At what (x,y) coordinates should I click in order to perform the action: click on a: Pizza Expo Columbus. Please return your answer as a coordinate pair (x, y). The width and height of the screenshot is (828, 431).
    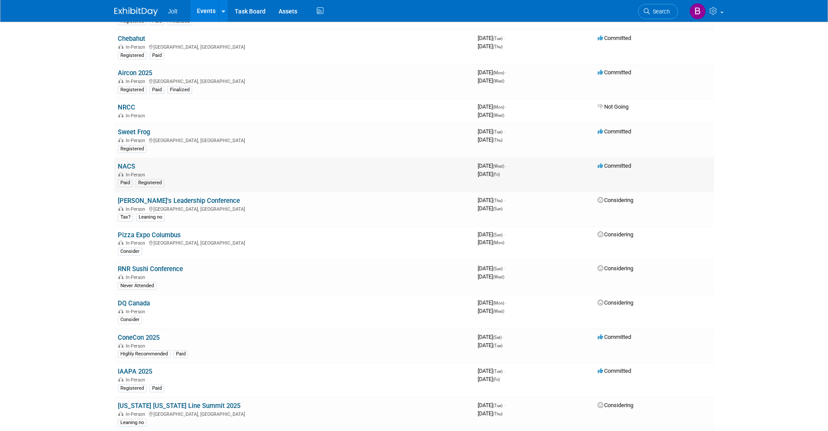
    Looking at the image, I should click on (149, 235).